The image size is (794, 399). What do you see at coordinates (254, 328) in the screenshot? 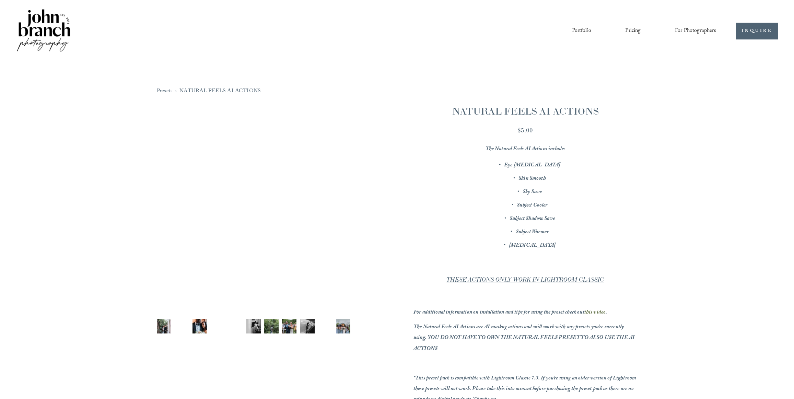
I see `button: Image 6 of 12` at bounding box center [254, 328].